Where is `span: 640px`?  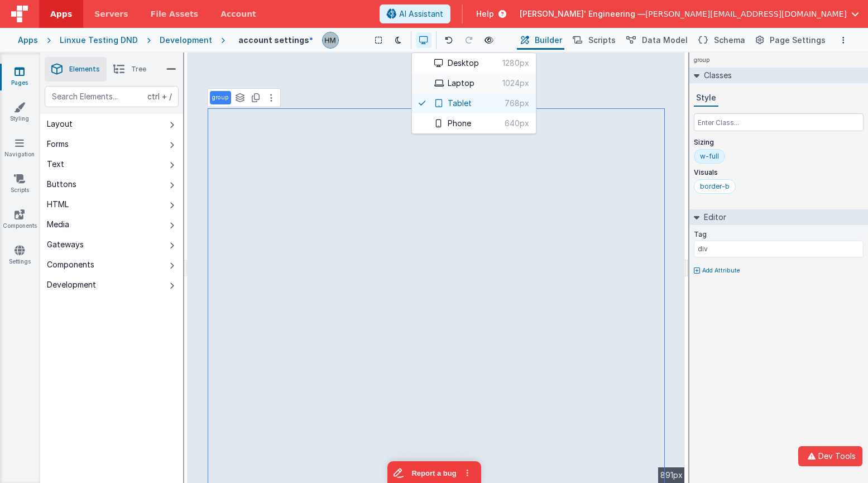
span: 640px is located at coordinates (500, 123).